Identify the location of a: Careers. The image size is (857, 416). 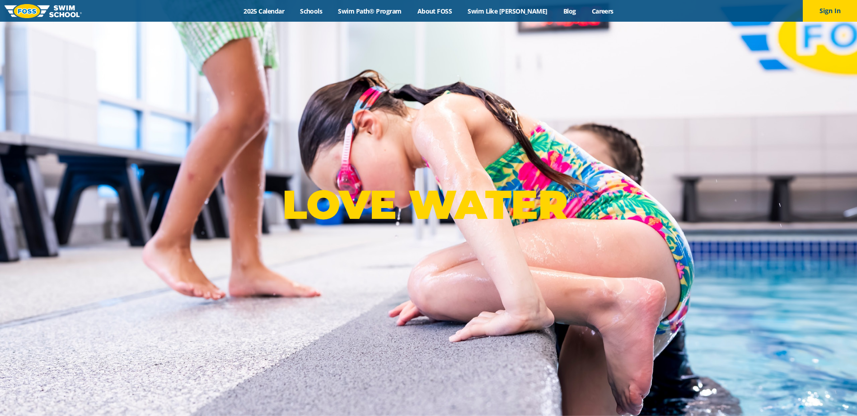
(602, 11).